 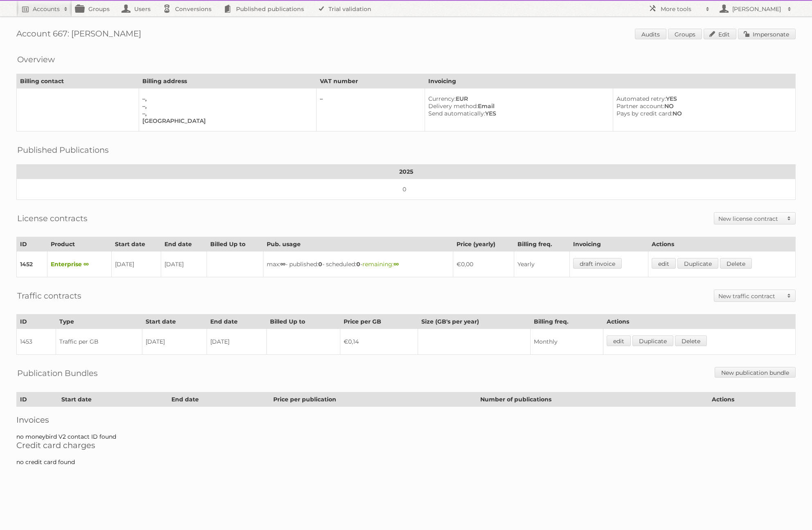 I want to click on th: Price per GB, so click(x=379, y=322).